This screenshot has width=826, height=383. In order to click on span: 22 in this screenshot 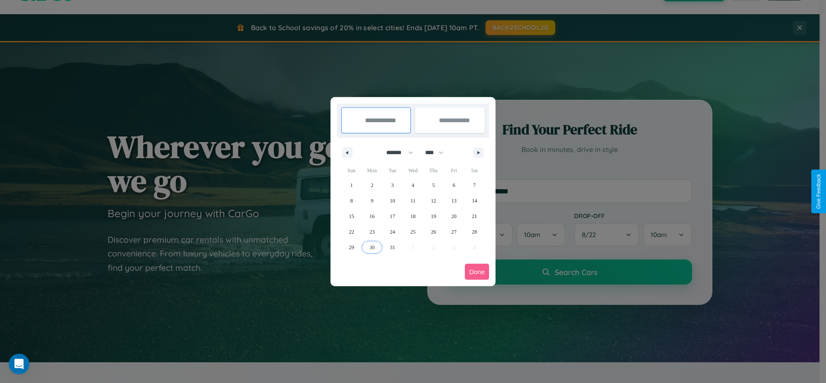, I will do `click(352, 232)`.